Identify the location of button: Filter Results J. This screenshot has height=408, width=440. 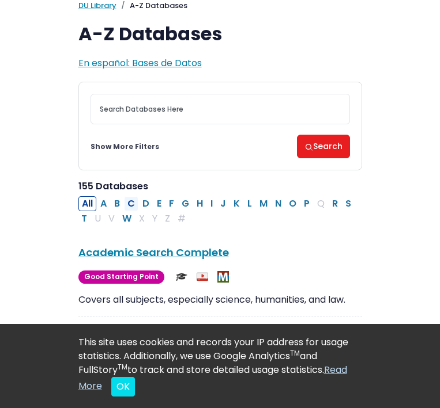
(223, 204).